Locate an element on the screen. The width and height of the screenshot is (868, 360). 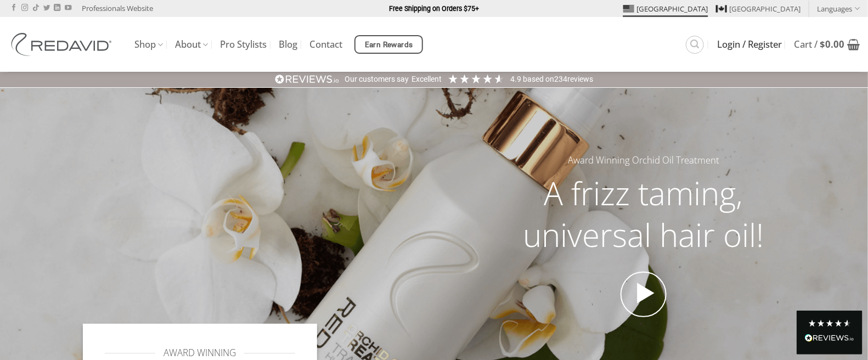
div: Our customers say is located at coordinates (377, 79).